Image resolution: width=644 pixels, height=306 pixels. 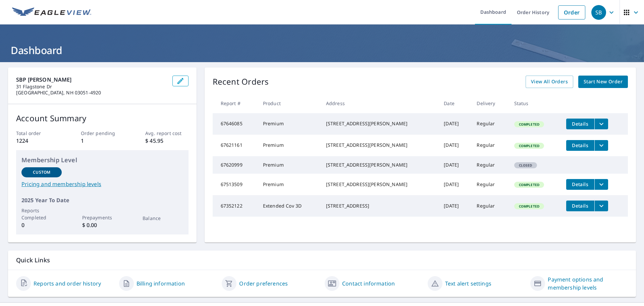 I want to click on button: detailsBtn-67352122, so click(x=580, y=206).